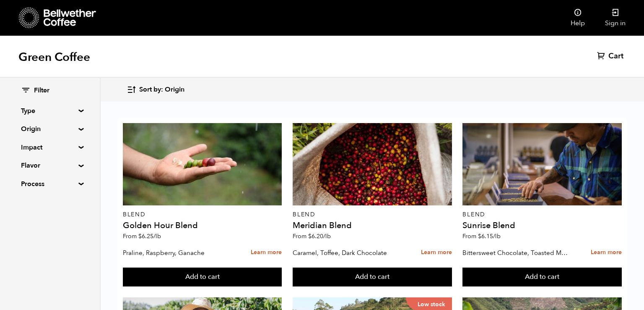 This screenshot has width=644, height=310. I want to click on bdi: 6.25, so click(150, 236).